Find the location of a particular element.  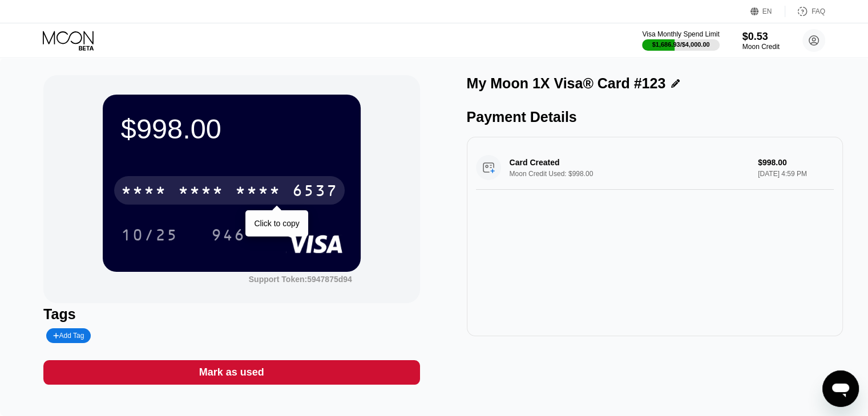

div: $0.53 is located at coordinates (760, 37).